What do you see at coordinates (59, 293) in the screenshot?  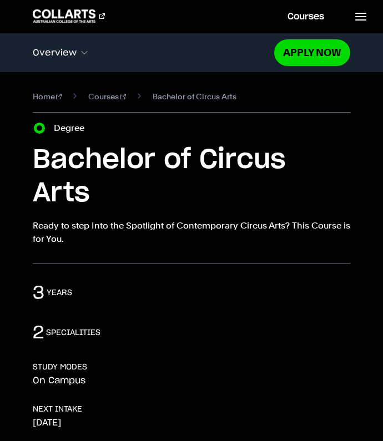 I see `h3: years` at bounding box center [59, 293].